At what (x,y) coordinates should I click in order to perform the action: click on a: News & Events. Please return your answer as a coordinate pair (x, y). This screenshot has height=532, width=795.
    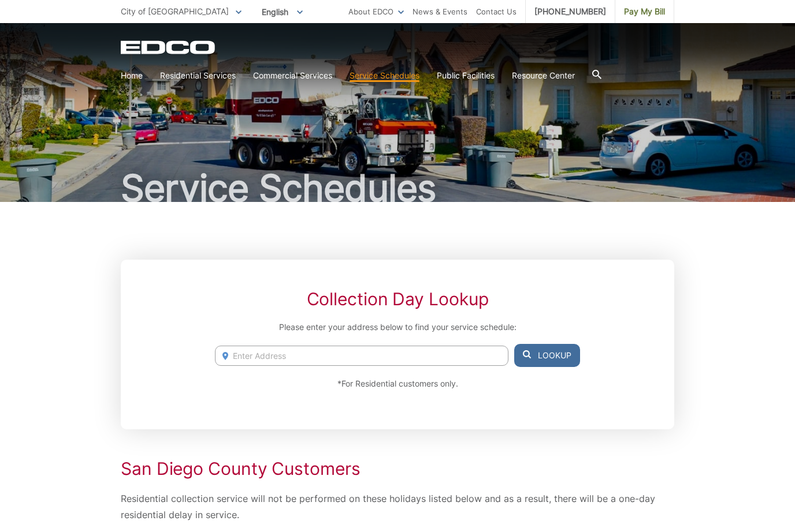
    Looking at the image, I should click on (439, 12).